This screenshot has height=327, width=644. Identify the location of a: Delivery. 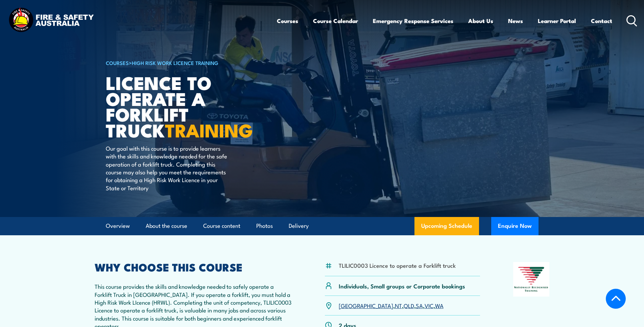
(299, 226).